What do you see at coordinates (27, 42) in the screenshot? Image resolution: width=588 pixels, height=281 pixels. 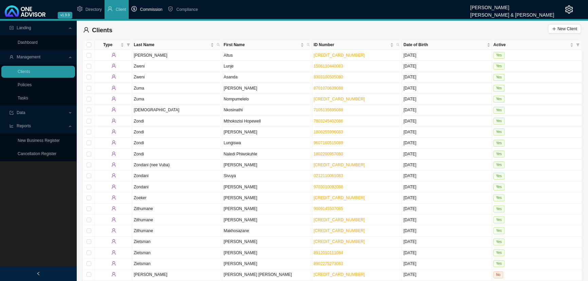 I see `a: Dashboard` at bounding box center [27, 42].